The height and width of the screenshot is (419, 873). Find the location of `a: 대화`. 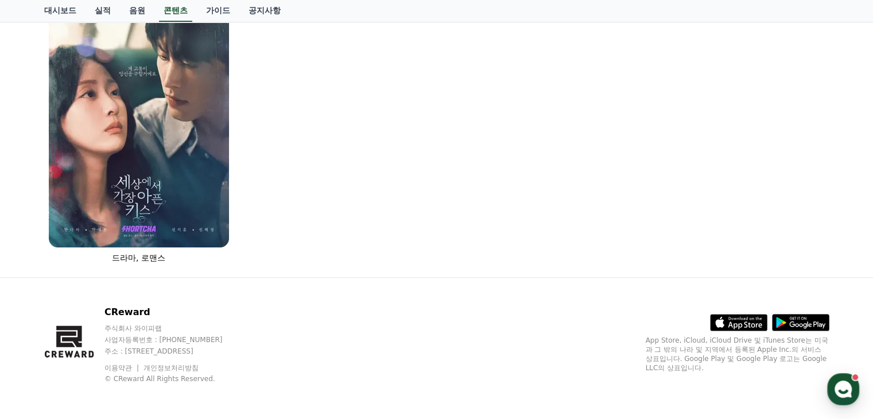

a: 대화 is located at coordinates (112, 338).